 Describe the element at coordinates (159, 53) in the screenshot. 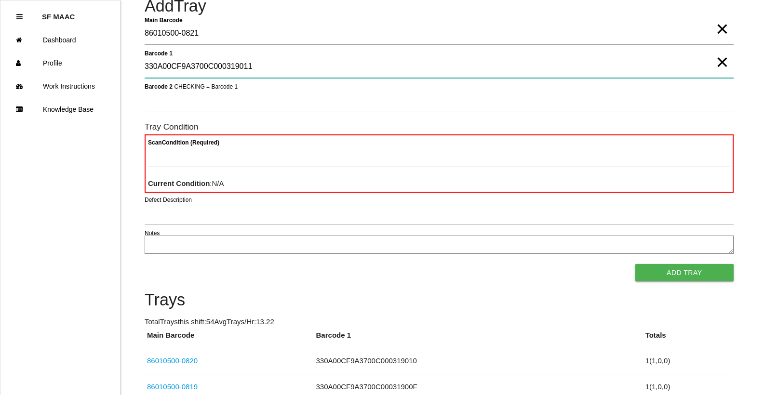

I see `b: Barcode 1` at that location.